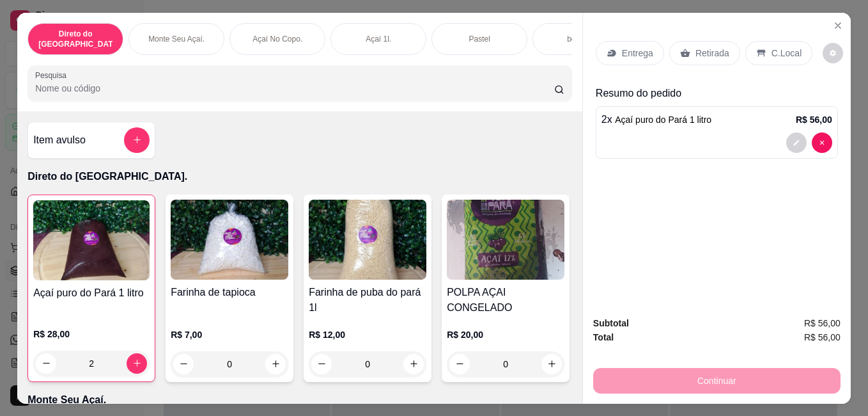  I want to click on button: Close, so click(838, 26).